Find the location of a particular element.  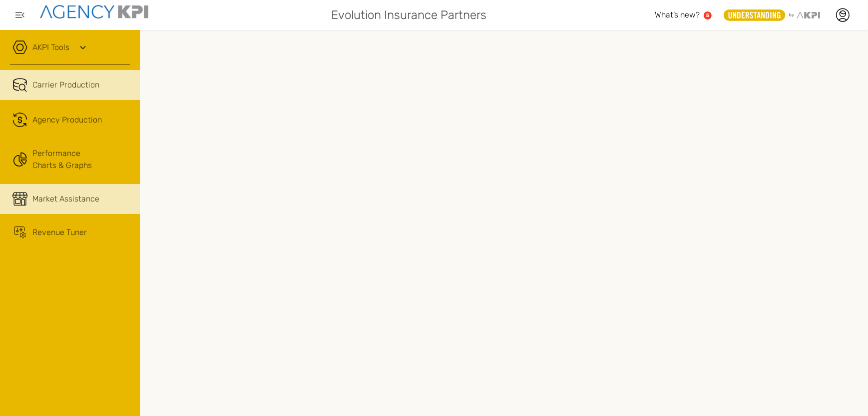

img: agencykpi-logo-550x69-2d9e3fa8.png is located at coordinates (94, 11).